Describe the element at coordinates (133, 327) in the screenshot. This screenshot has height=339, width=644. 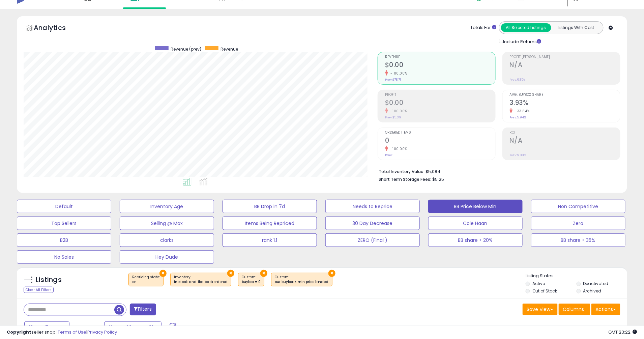
I see `button: Aug-26 - Sep-01` at that location.